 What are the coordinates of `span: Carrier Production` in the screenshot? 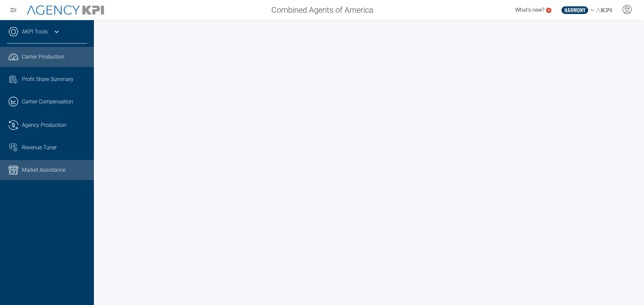 It's located at (43, 57).